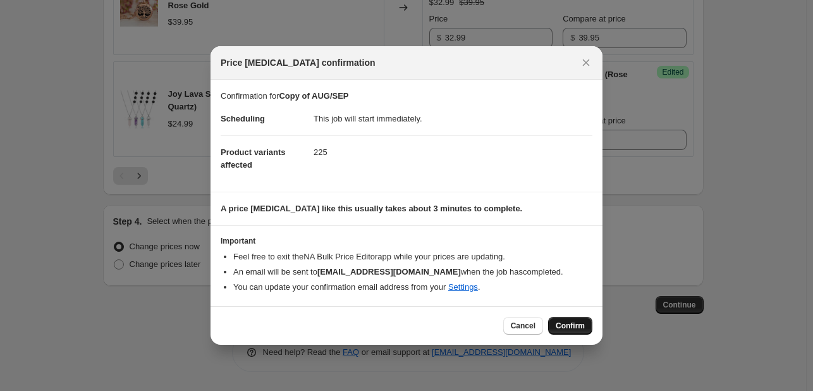 The image size is (813, 391). What do you see at coordinates (453, 152) in the screenshot?
I see `dd: 225` at bounding box center [453, 152].